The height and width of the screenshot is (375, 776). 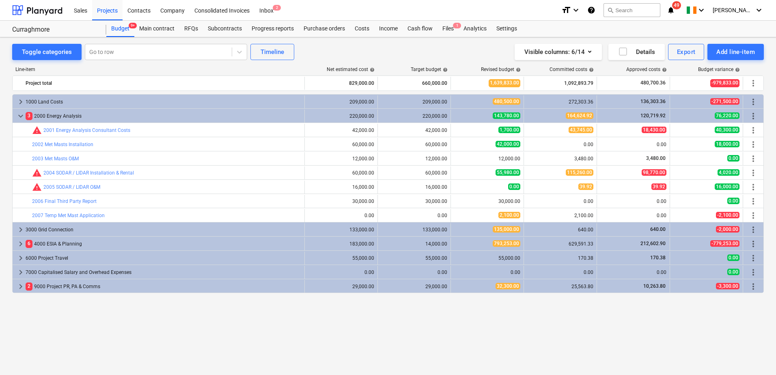 I want to click on div: 3000 Grid Connection, so click(x=163, y=230).